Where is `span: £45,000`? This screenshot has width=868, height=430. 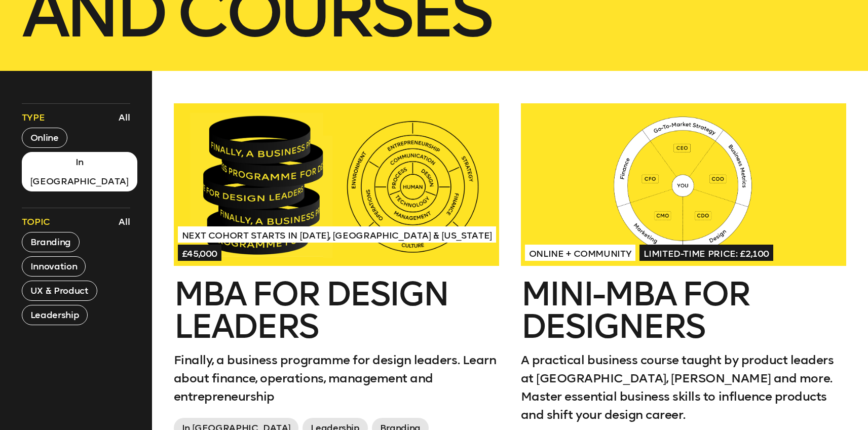 span: £45,000 is located at coordinates (199, 252).